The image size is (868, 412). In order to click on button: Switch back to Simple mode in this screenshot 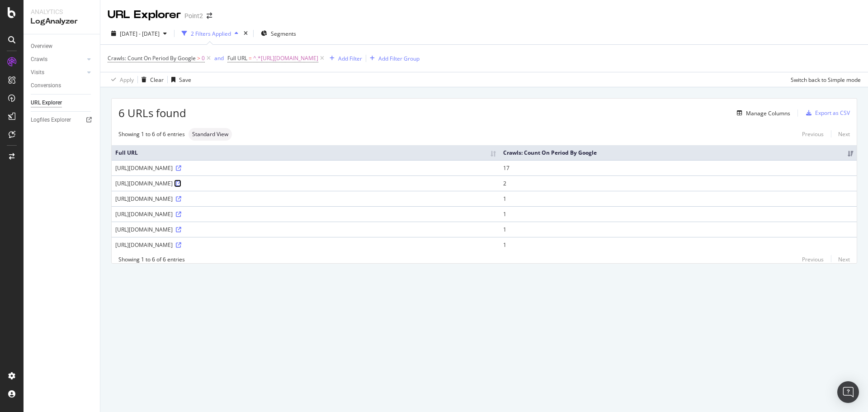, I will do `click(824, 79)`.